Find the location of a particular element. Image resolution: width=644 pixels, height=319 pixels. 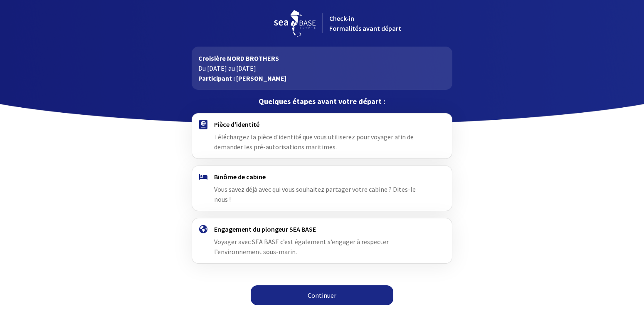

img: binome.svg is located at coordinates (203, 177).